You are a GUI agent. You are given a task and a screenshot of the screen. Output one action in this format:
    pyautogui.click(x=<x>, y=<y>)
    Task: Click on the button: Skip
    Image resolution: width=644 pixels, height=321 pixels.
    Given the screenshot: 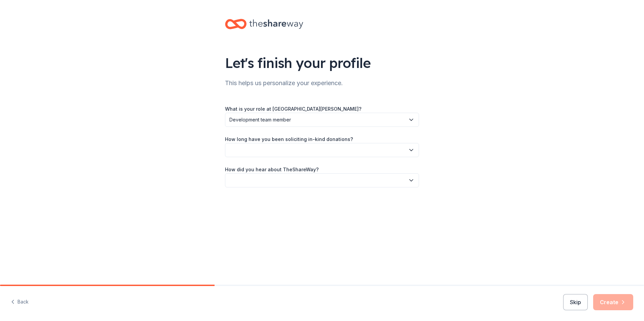 What is the action you would take?
    pyautogui.click(x=575, y=302)
    